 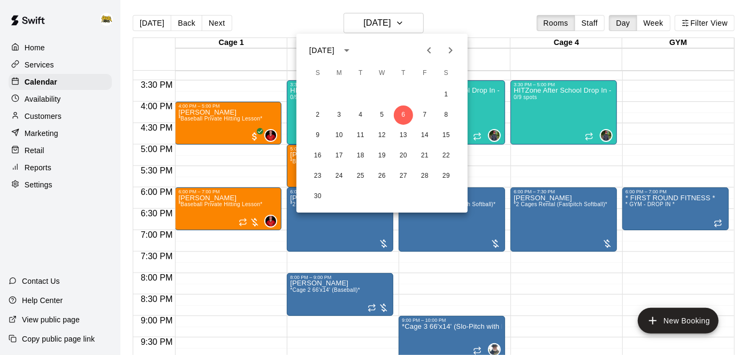 What do you see at coordinates (318, 115) in the screenshot?
I see `button: 2` at bounding box center [318, 115].